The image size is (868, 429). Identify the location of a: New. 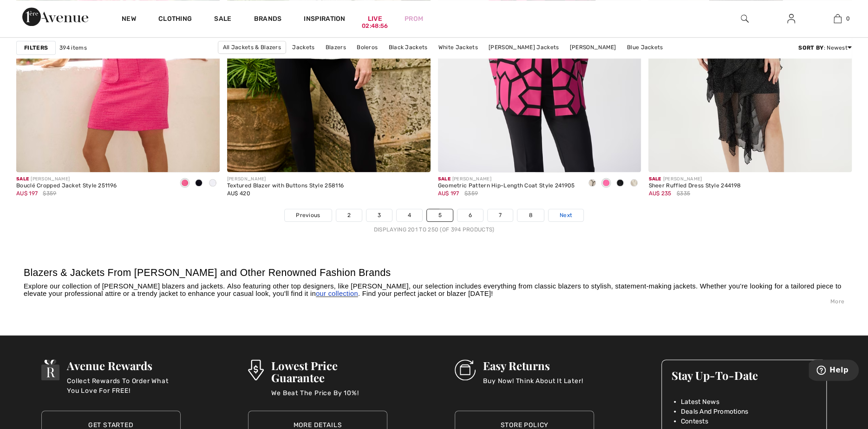
(129, 19).